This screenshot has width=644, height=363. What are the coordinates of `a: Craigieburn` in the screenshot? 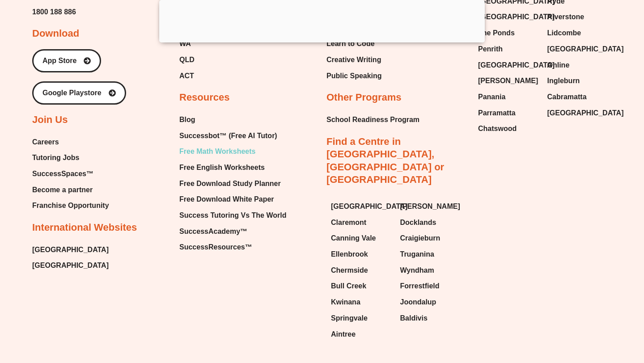 It's located at (430, 238).